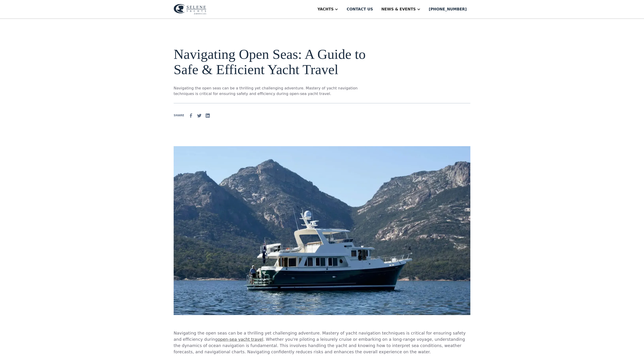 The width and height of the screenshot is (644, 360). Describe the element at coordinates (241, 340) in the screenshot. I see `a: open-sea yacht travel` at that location.